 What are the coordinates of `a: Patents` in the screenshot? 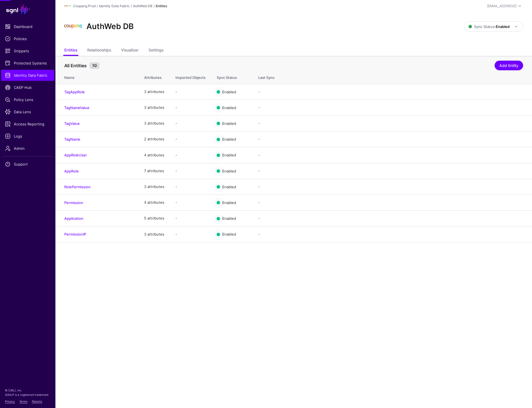 It's located at (37, 402).